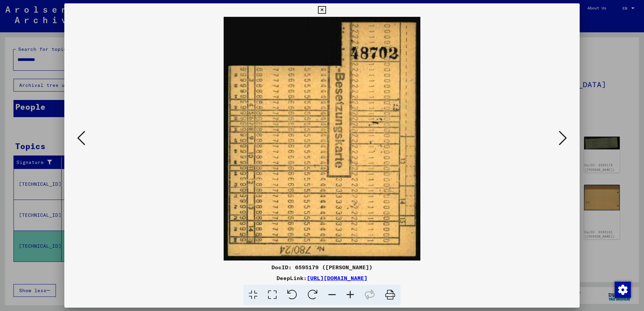  What do you see at coordinates (322, 278) in the screenshot?
I see `div: DeepLink:` at bounding box center [322, 278].